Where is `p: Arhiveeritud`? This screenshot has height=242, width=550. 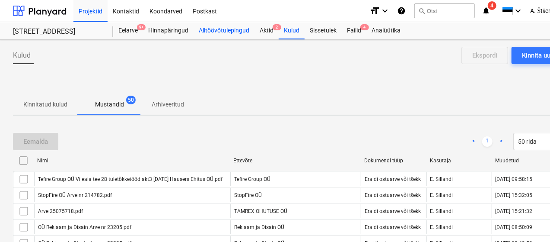
p: Arhiveeritud is located at coordinates (168, 104).